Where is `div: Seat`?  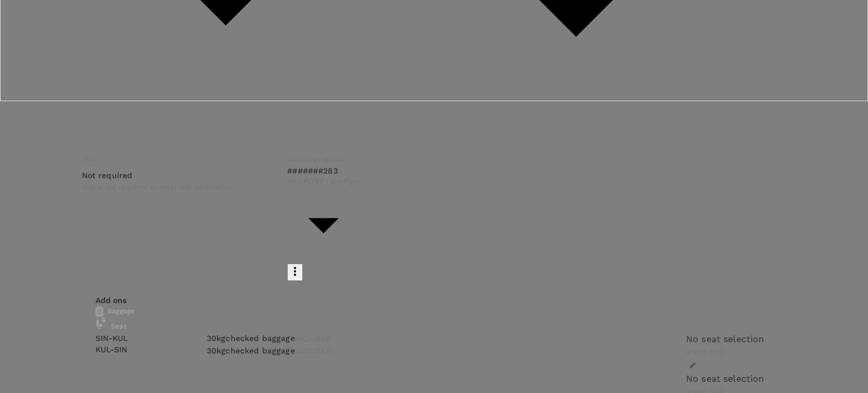
div: Seat is located at coordinates (111, 325).